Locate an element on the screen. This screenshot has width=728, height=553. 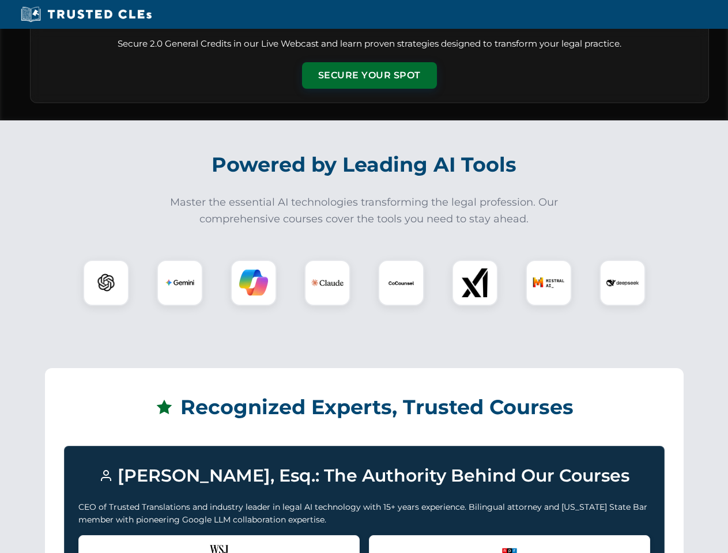
img: ChatGPT Logo is located at coordinates (106, 283).